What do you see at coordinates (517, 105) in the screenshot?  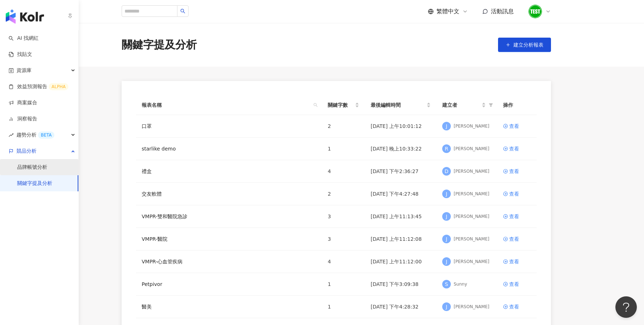 I see `th: 操作` at bounding box center [517, 105].